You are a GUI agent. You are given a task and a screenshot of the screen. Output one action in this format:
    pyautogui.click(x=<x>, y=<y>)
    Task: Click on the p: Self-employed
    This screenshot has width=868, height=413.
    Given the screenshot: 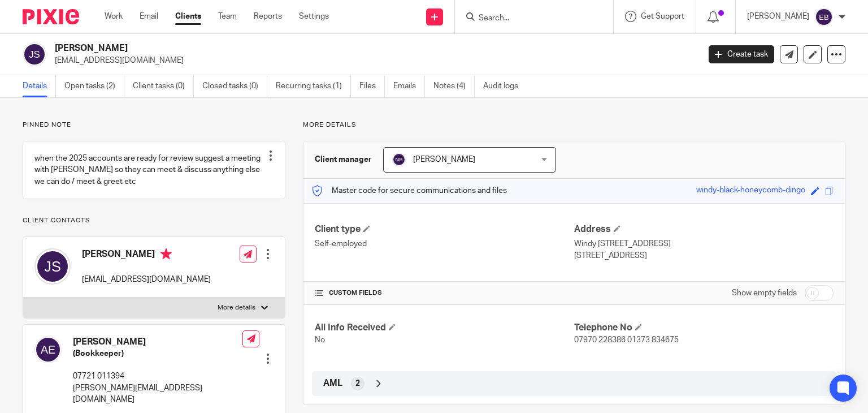 What is the action you would take?
    pyautogui.click(x=444, y=244)
    